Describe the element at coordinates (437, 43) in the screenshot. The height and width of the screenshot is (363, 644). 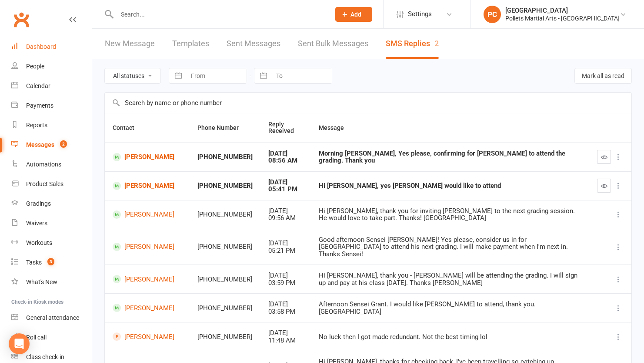
I see `div: 2` at that location.